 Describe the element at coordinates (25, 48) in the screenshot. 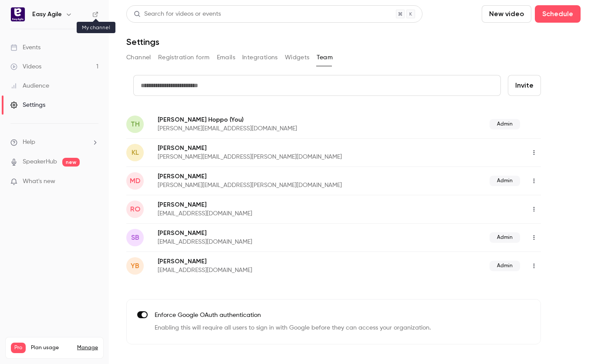

I see `div: Events` at that location.